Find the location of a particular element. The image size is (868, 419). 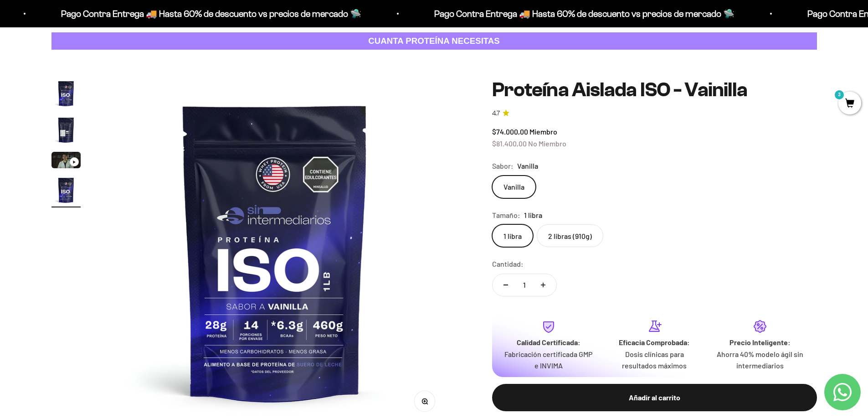

span: $81.400,00 is located at coordinates (510, 143).